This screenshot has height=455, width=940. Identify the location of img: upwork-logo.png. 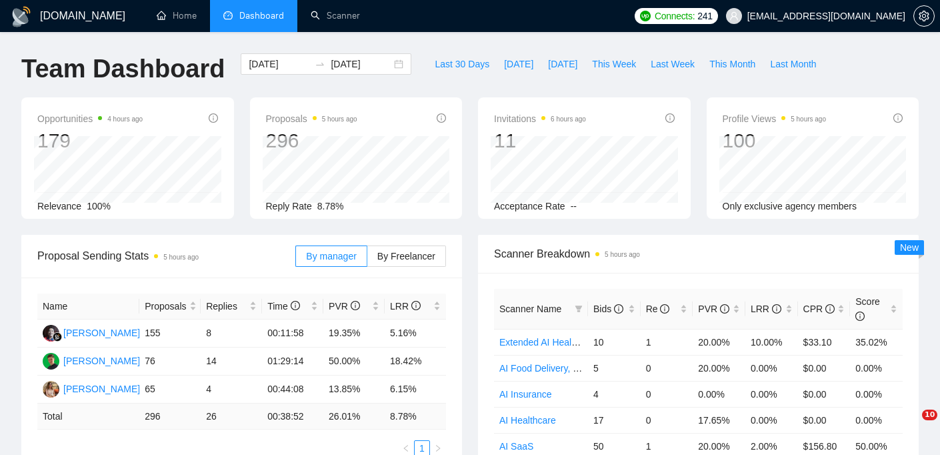
(645, 16).